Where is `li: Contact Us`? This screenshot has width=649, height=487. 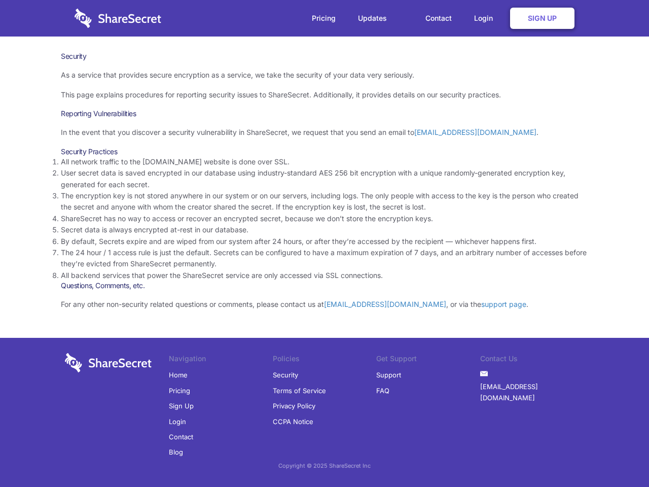
li: Contact Us is located at coordinates (532, 360).